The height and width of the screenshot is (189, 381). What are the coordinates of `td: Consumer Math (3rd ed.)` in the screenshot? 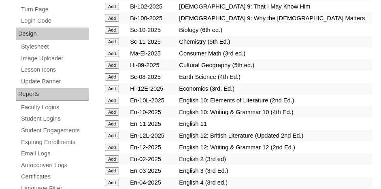 It's located at (275, 53).